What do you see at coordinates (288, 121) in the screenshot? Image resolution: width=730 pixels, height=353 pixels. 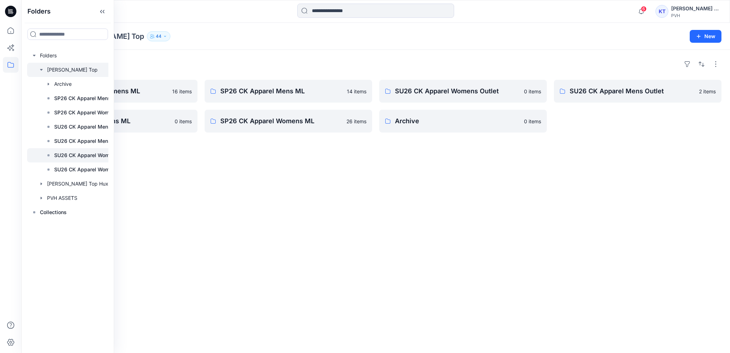 I see `a: SP26 CK Apparel Womens ML26 items` at bounding box center [288, 121].